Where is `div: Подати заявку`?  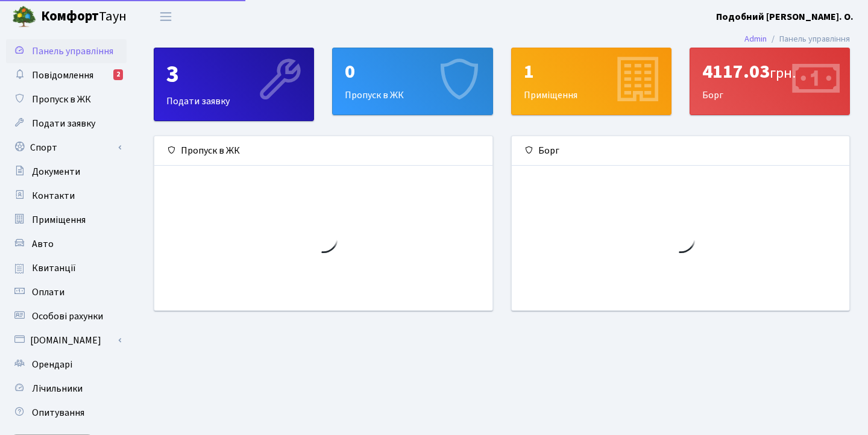 div: Подати заявку is located at coordinates (234, 84).